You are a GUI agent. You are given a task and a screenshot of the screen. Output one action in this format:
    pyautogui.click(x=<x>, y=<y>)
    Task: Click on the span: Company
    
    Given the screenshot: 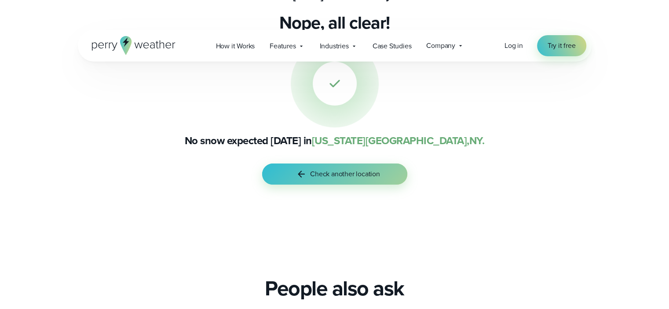 What is the action you would take?
    pyautogui.click(x=440, y=46)
    